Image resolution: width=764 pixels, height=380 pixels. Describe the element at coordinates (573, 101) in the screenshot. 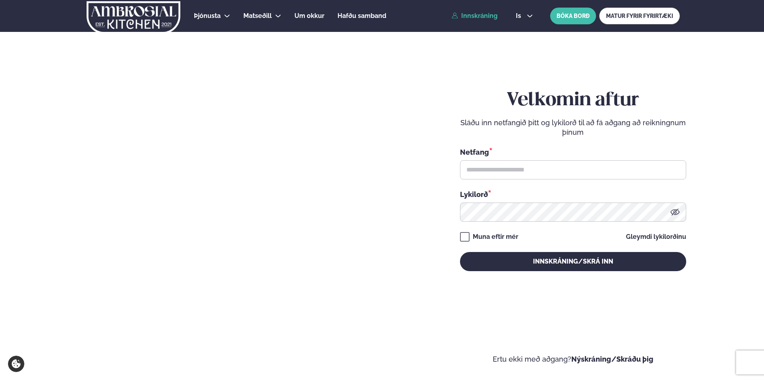

I see `h2: Velkomin aftur` at that location.